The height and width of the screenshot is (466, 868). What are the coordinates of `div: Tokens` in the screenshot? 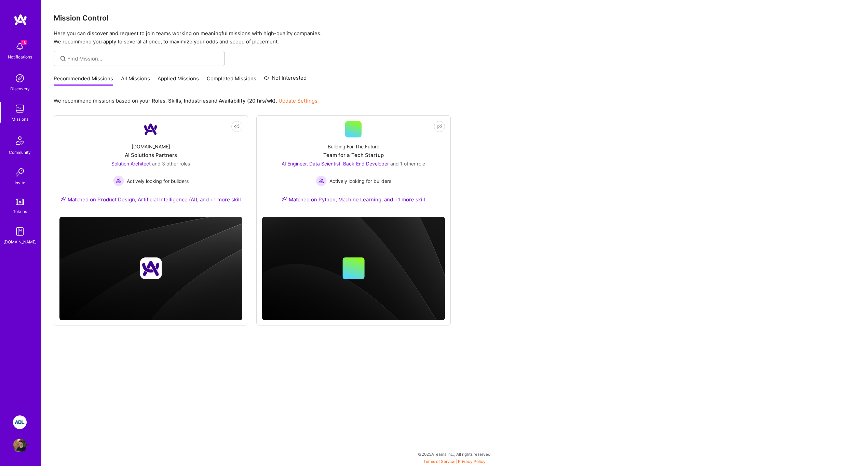 It's located at (20, 212).